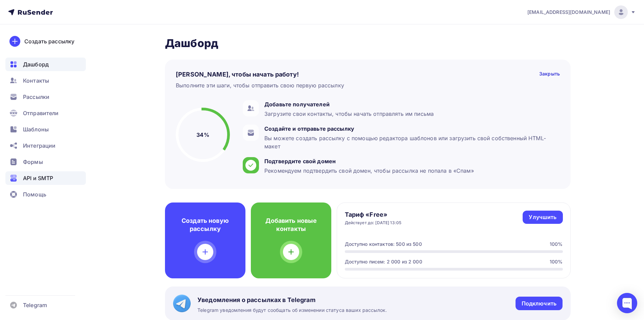 The width and height of the screenshot is (644, 320). Describe the element at coordinates (202, 135) in the screenshot. I see `h5: 34%` at that location.